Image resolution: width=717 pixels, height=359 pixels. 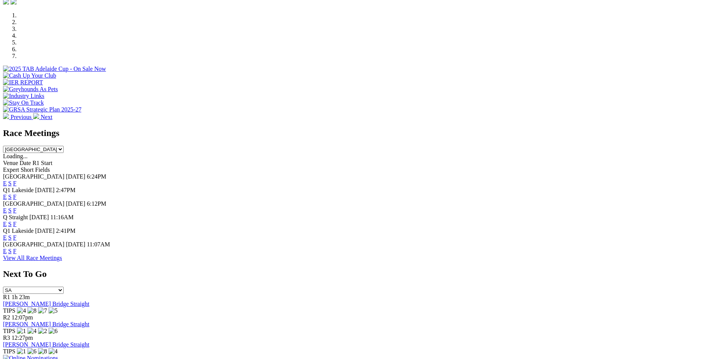 What do you see at coordinates (22, 337) in the screenshot?
I see `span: 12:27pm` at bounding box center [22, 337].